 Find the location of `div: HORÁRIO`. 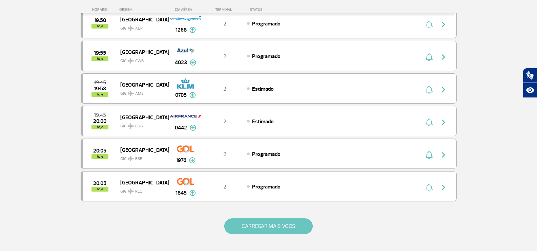

div: HORÁRIO is located at coordinates (101, 9).